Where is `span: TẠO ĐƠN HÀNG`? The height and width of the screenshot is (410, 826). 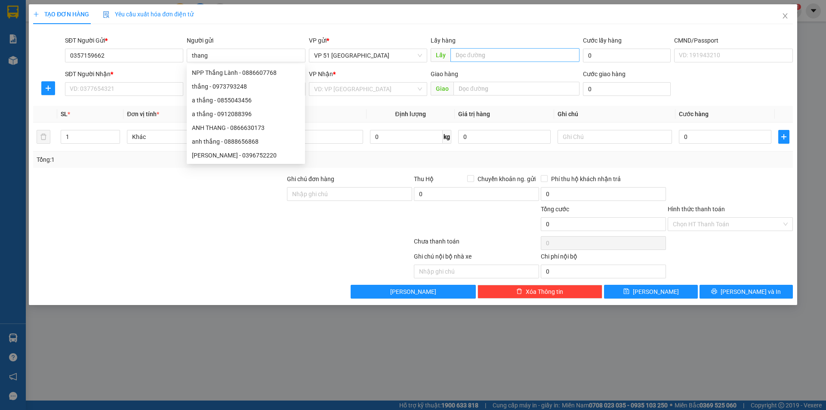 span: TẠO ĐƠN HÀNG is located at coordinates (61, 14).